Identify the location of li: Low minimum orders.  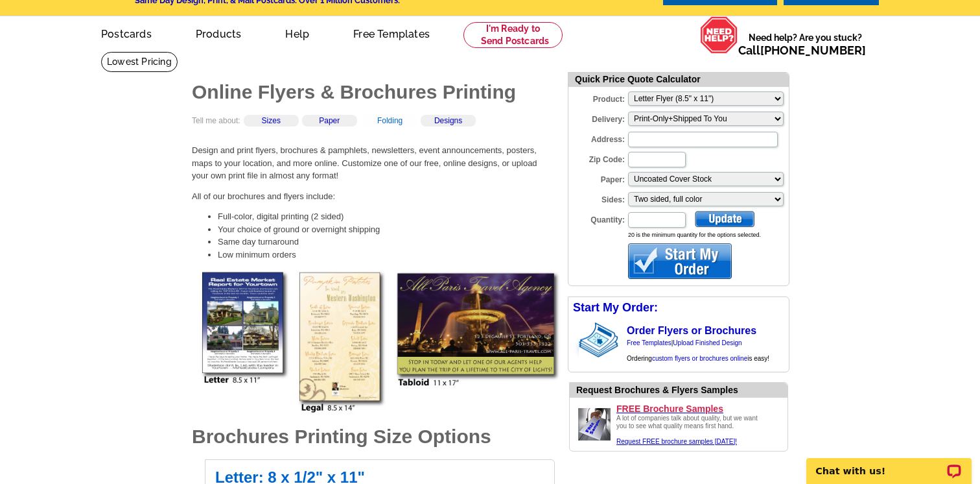
(387, 255).